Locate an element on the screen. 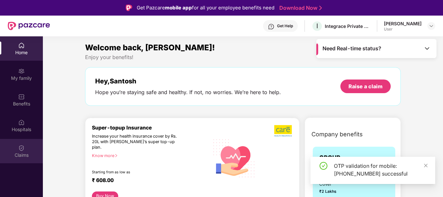  div: Hope you’re staying safe and healthy. If not, no worries. We’re here to help. is located at coordinates (188, 92).